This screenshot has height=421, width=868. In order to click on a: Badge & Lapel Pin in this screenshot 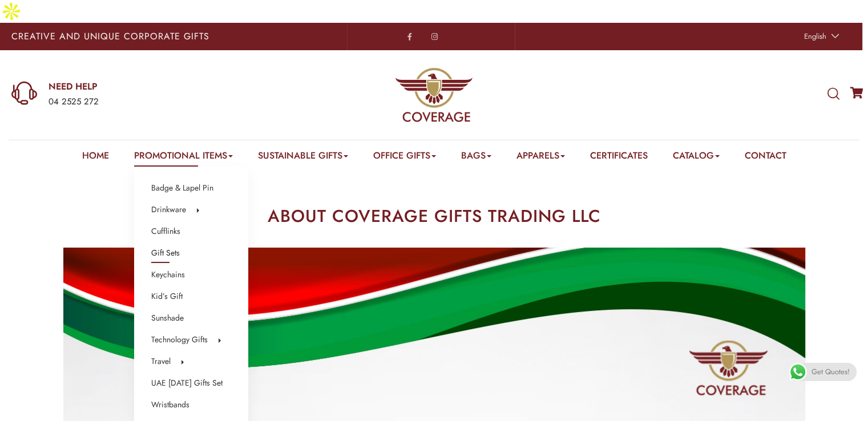, I will do `click(182, 188)`.